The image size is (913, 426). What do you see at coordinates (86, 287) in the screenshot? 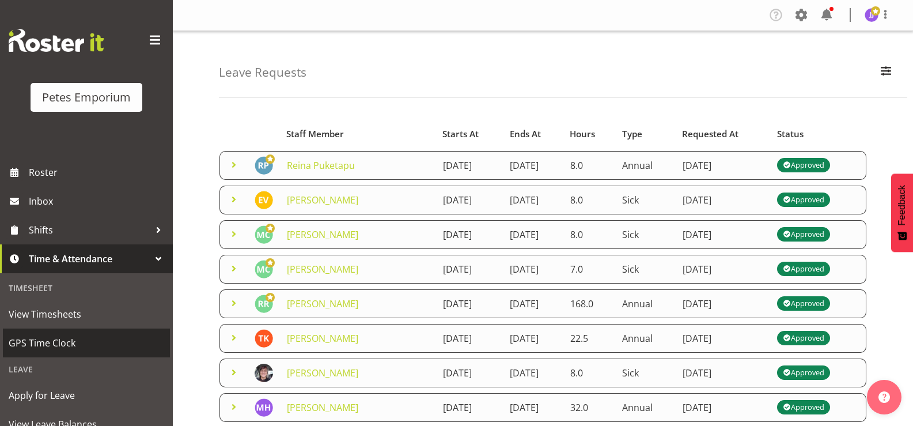
I see `div: Timesheet` at bounding box center [86, 287].